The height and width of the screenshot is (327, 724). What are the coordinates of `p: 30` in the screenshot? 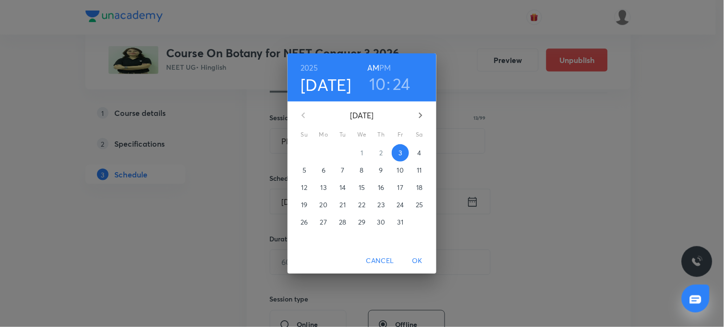 It's located at (381, 222).